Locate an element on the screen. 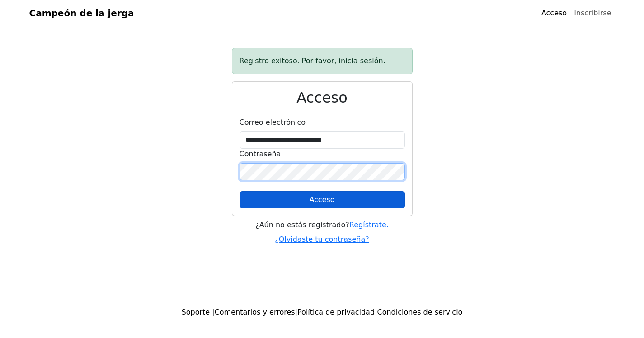  a: Regístrate. is located at coordinates (369, 224).